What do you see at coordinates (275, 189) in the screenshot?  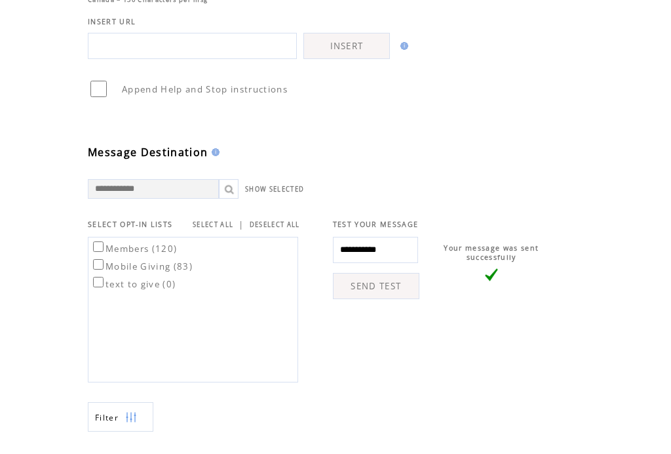 I see `a: SHOW SELECTED` at bounding box center [275, 189].